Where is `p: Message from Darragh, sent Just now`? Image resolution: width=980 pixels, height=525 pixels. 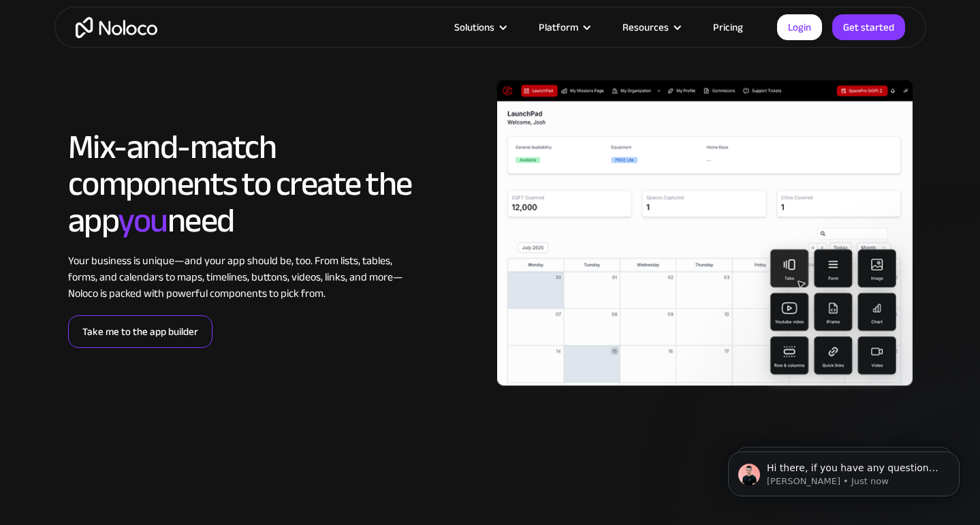 p: Message from Darragh, sent Just now is located at coordinates (147, 59).